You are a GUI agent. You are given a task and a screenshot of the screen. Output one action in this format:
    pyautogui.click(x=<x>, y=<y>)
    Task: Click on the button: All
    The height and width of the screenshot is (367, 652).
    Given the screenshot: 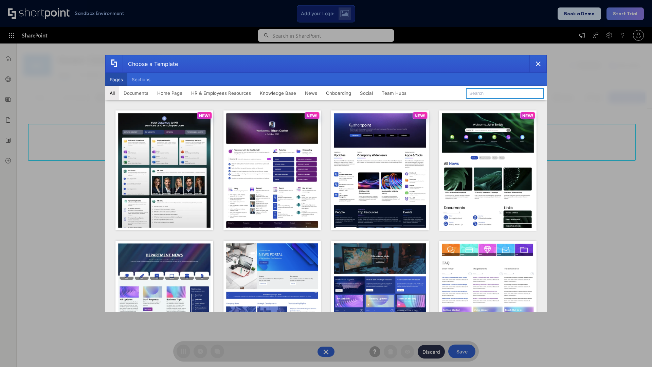 What is the action you would take?
    pyautogui.click(x=112, y=93)
    